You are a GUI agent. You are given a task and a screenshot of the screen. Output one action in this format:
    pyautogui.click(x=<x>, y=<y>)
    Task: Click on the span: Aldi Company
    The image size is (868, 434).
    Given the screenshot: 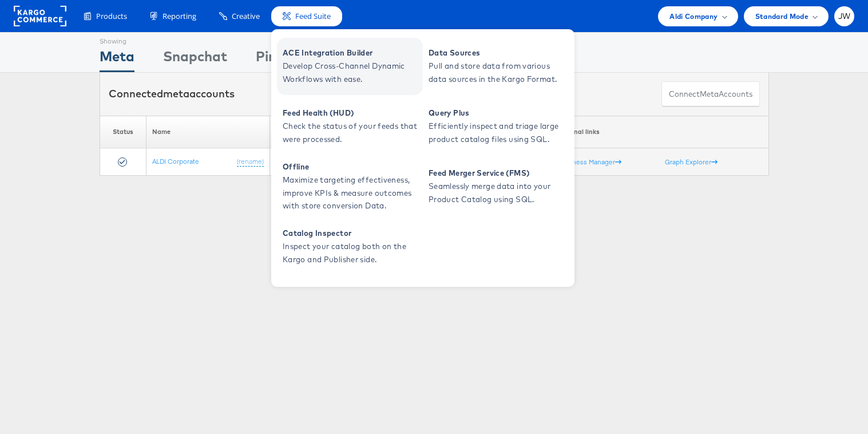 What is the action you would take?
    pyautogui.click(x=693, y=16)
    